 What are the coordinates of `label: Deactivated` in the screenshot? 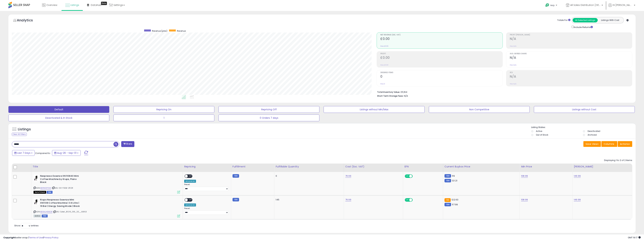 It's located at (594, 131).